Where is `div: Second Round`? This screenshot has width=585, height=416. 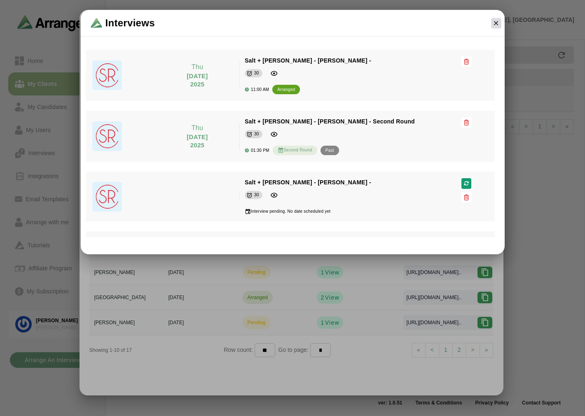 div: Second Round is located at coordinates (295, 150).